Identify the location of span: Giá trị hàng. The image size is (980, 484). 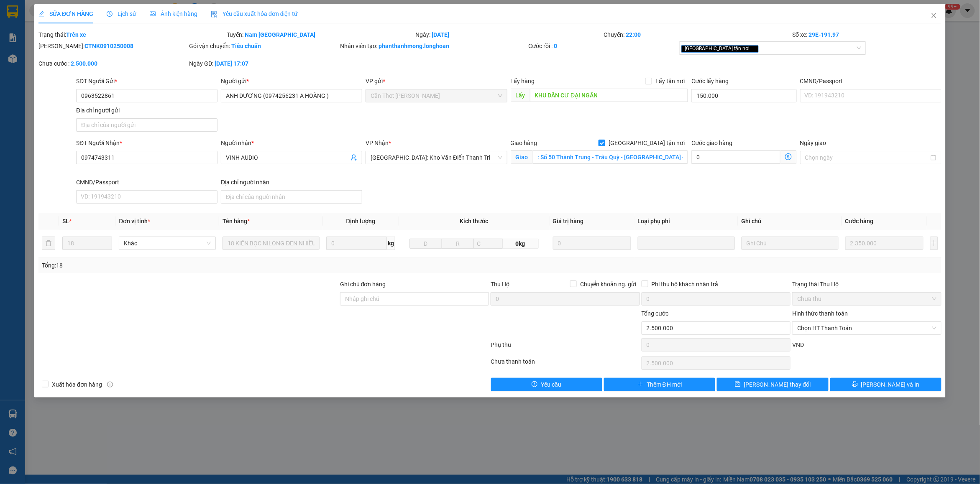
(568, 221).